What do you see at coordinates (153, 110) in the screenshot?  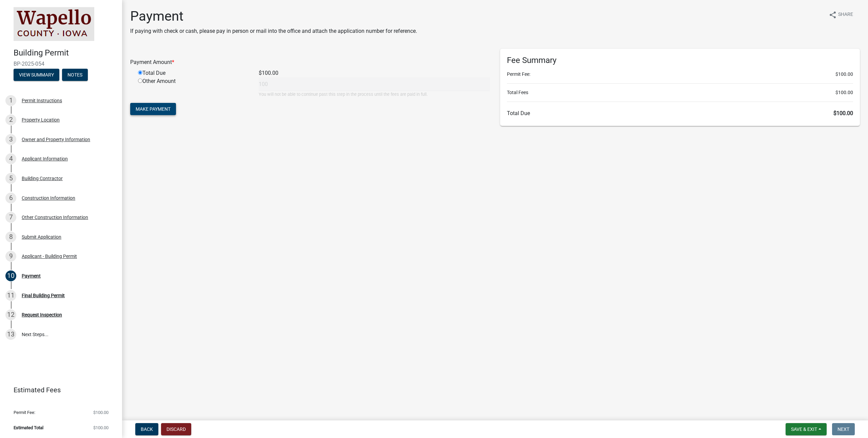 I see `button: Make Payment` at bounding box center [153, 110].